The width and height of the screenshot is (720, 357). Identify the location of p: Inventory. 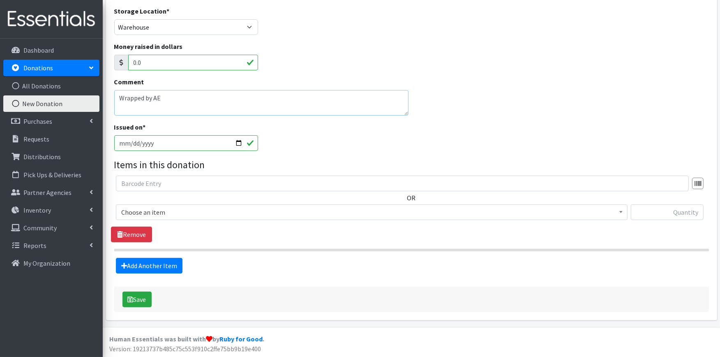
(37, 210).